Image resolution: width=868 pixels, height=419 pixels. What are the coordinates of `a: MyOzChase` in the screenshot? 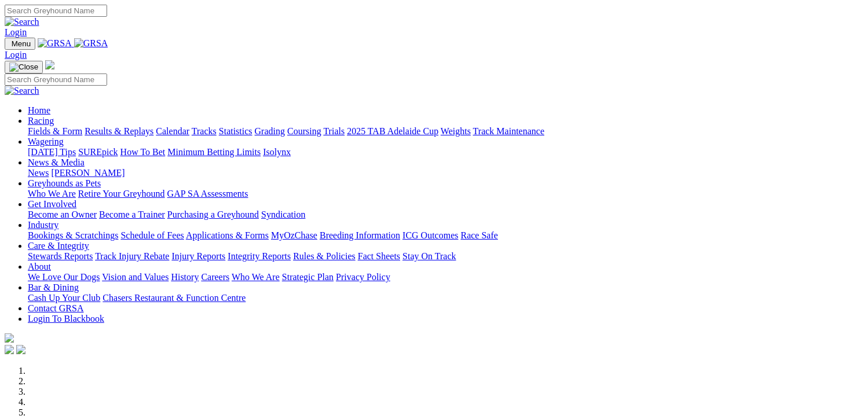 It's located at (295, 235).